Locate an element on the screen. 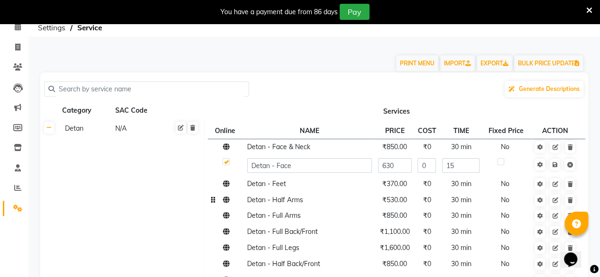  div: You have a payment due from 86 days is located at coordinates (279, 12).